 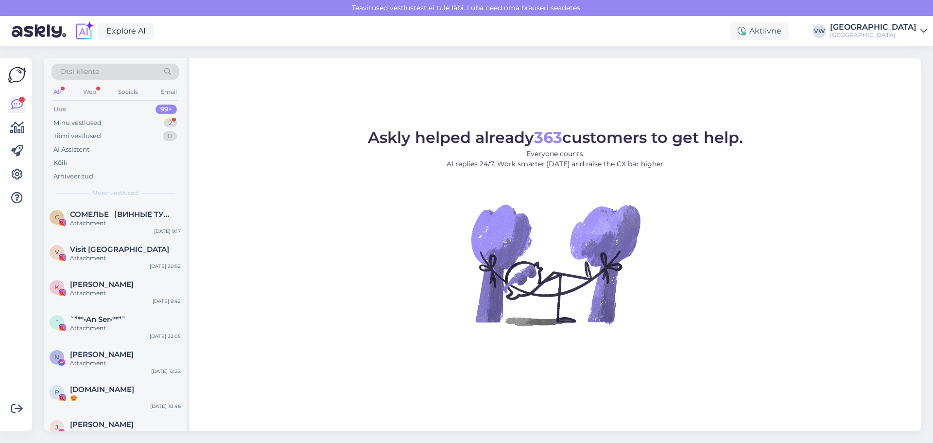 I want to click on span: Nele Grandberg, so click(x=102, y=354).